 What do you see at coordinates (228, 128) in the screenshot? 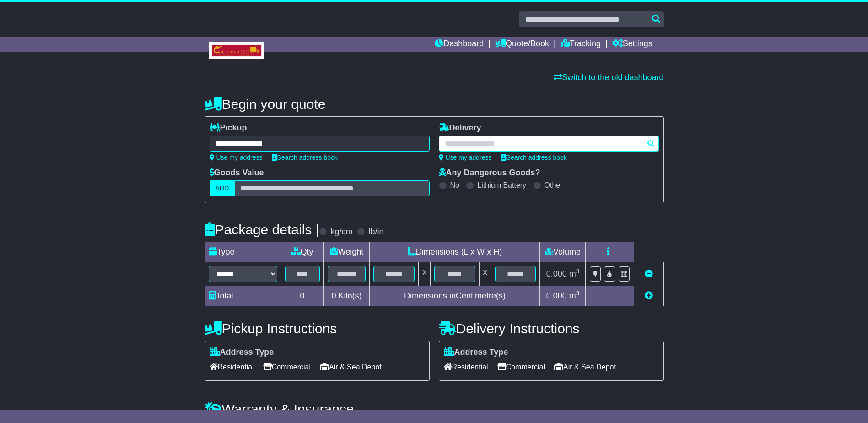
I see `label: Pickup` at bounding box center [228, 128].